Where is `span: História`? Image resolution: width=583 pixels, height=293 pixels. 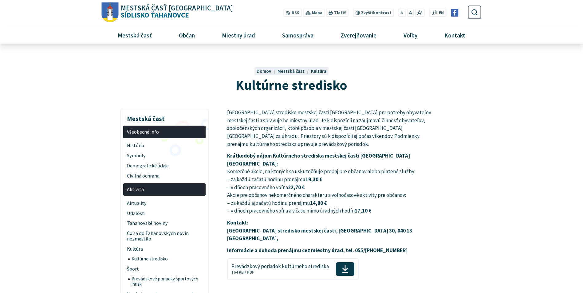
span: História is located at coordinates (164, 145).